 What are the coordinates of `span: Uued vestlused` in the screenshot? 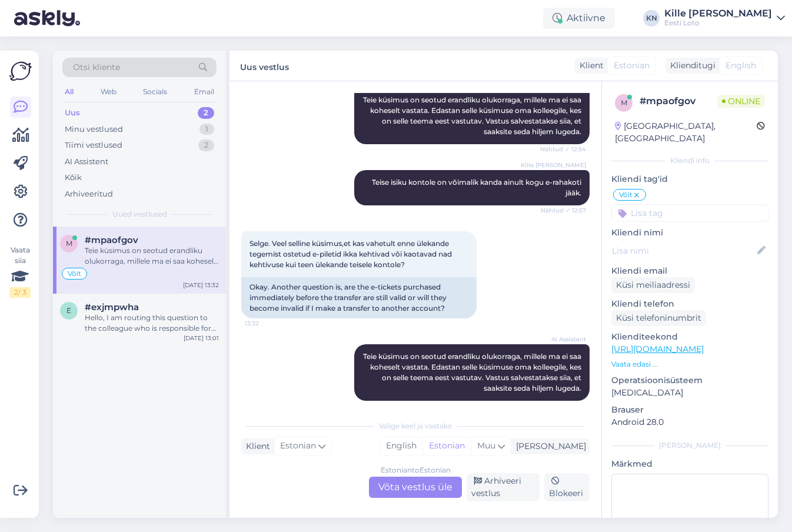 It's located at (139, 214).